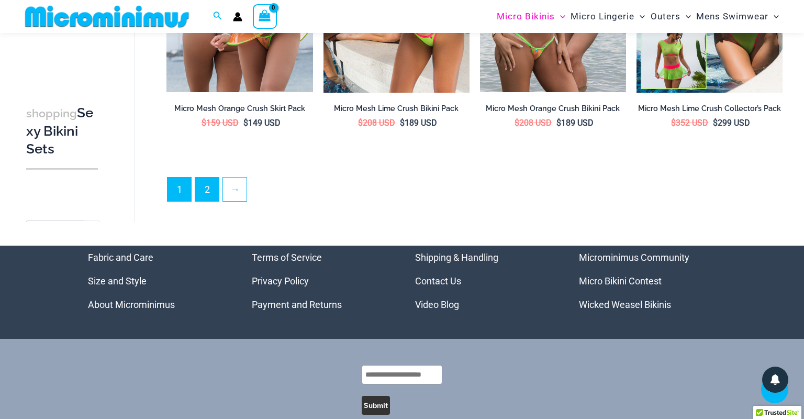  What do you see at coordinates (265, 16) in the screenshot?
I see `a: View Shopping Cart, empty` at bounding box center [265, 16].